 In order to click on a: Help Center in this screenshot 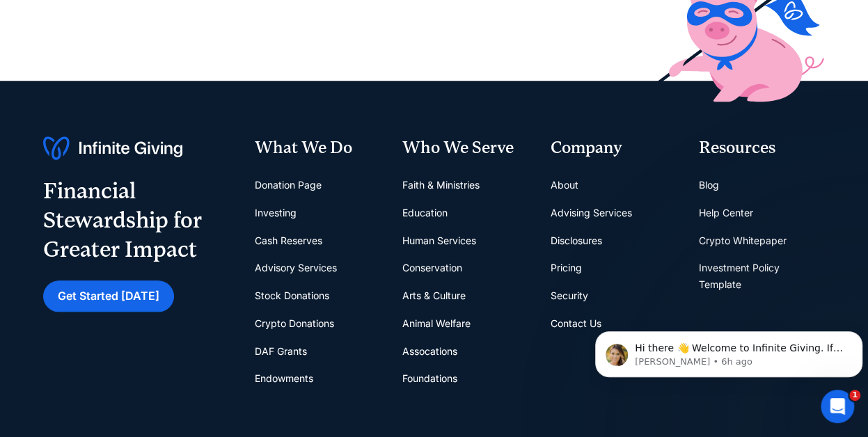, I will do `click(727, 213)`.